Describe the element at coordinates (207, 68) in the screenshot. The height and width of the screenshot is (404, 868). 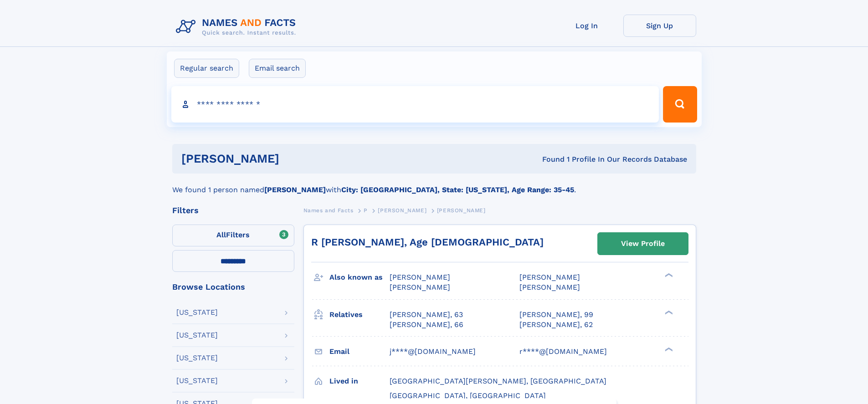
I see `label: Regular search` at that location.